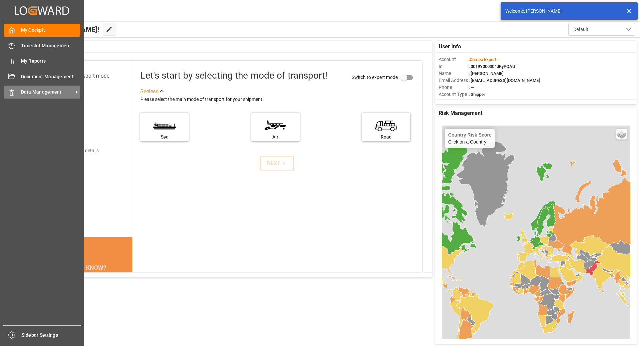 Image resolution: width=640 pixels, height=346 pixels. I want to click on a: Layers, so click(622, 134).